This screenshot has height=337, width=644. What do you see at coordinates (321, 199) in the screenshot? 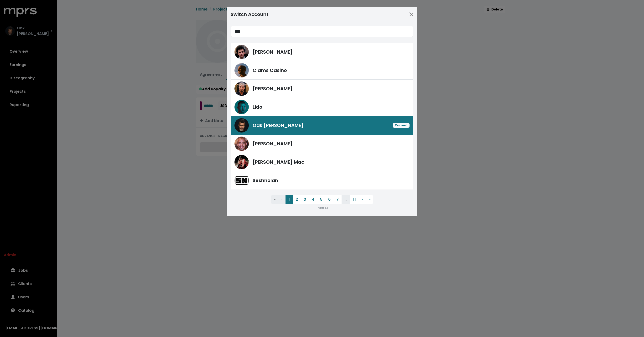
I see `button: 5` at bounding box center [321, 199].